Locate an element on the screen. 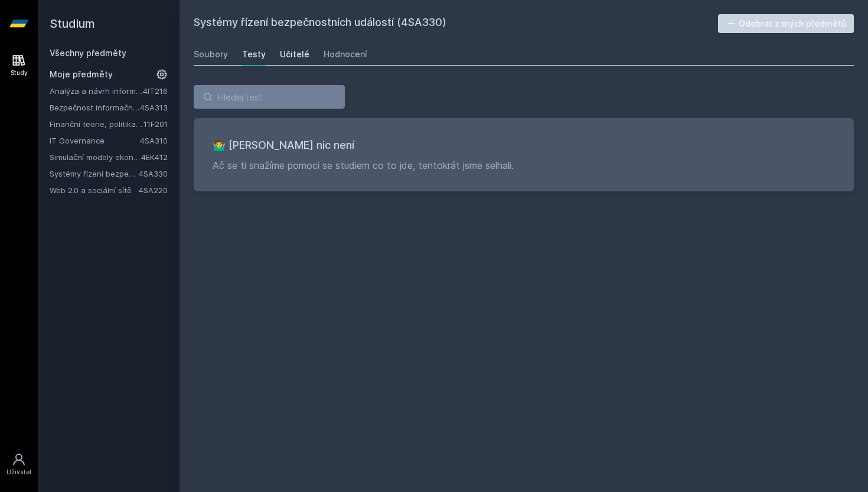  a: 4SA313 is located at coordinates (153, 107).